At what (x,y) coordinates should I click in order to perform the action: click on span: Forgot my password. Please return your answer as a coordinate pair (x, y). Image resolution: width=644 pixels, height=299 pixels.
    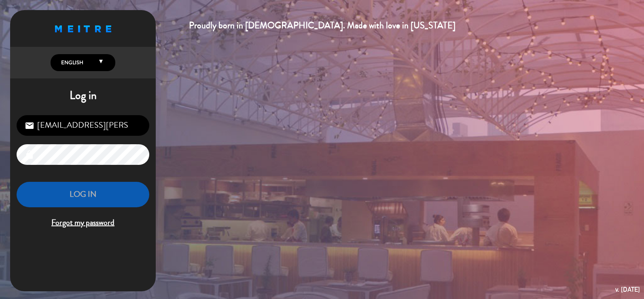
    Looking at the image, I should click on (83, 223).